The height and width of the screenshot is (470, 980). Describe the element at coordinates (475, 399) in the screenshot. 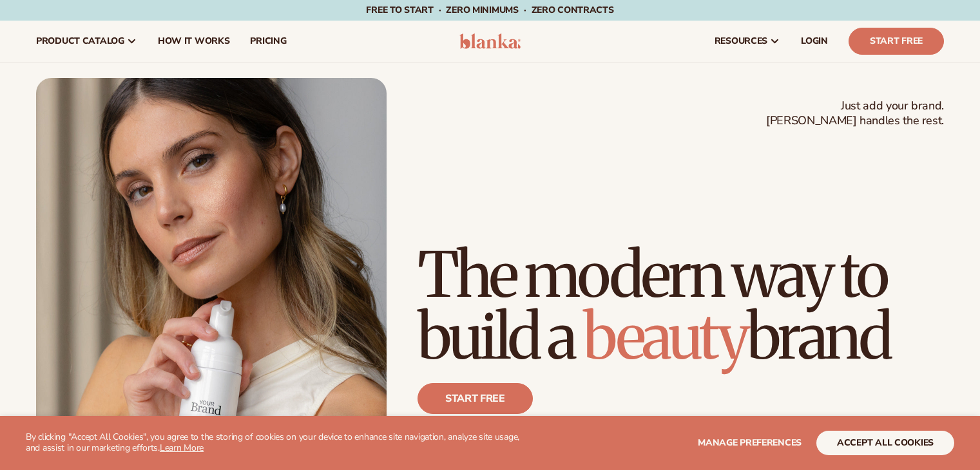

I see `a: Start free` at that location.